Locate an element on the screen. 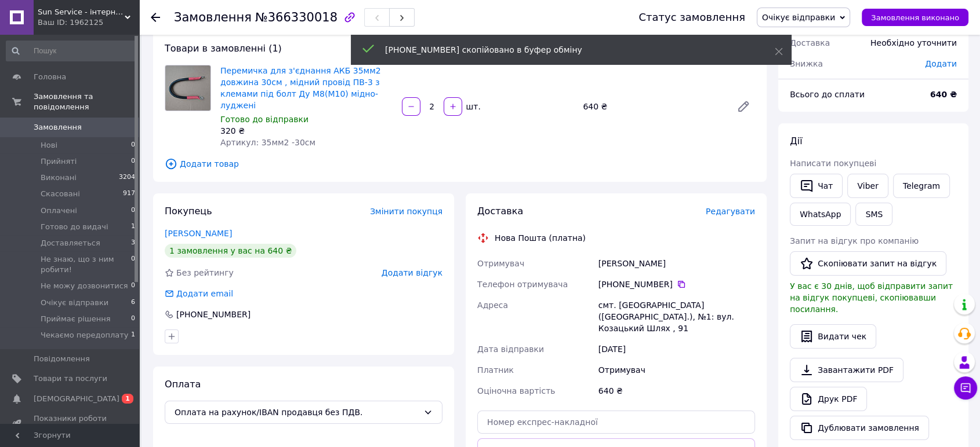  div: Нова Пошта (платна) is located at coordinates (540, 238).